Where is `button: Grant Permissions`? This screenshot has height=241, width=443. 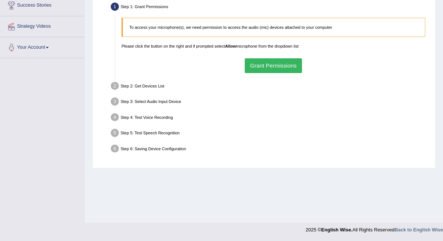
button: Grant Permissions is located at coordinates (273, 65).